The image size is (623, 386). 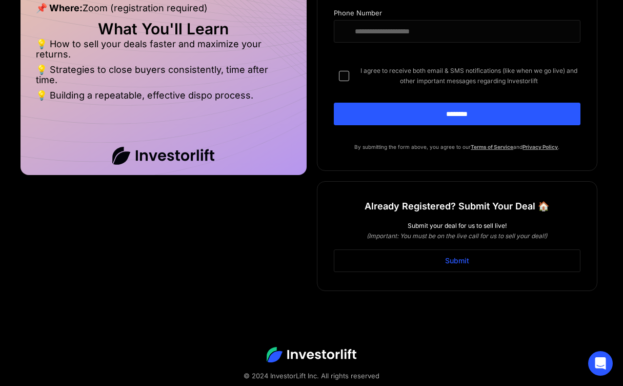 I want to click on em: (Important: You must be on the live call for us to sell your deal!), so click(x=457, y=236).